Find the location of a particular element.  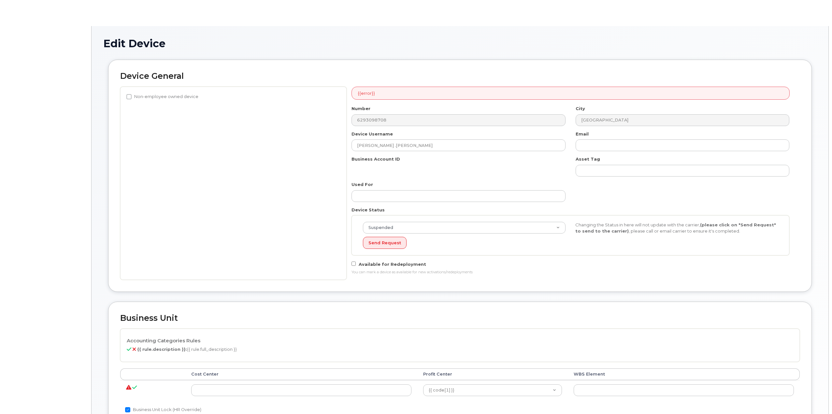

label: Device Status is located at coordinates (368, 210).